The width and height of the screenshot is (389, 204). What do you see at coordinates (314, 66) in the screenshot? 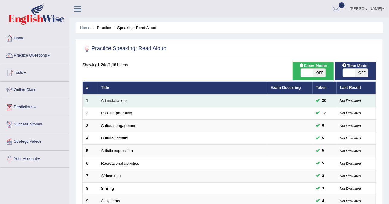
I see `span: Exam Mode:` at bounding box center [314, 66].